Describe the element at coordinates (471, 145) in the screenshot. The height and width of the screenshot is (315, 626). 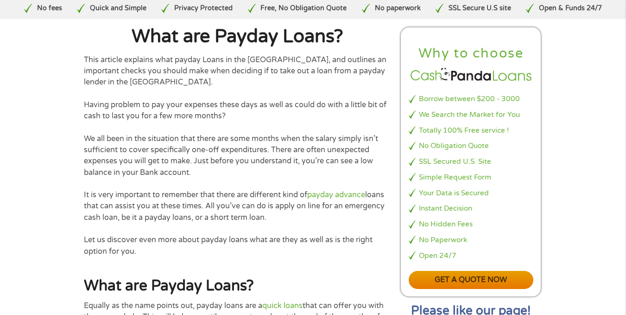
I see `li: No Obligation Quote` at that location.